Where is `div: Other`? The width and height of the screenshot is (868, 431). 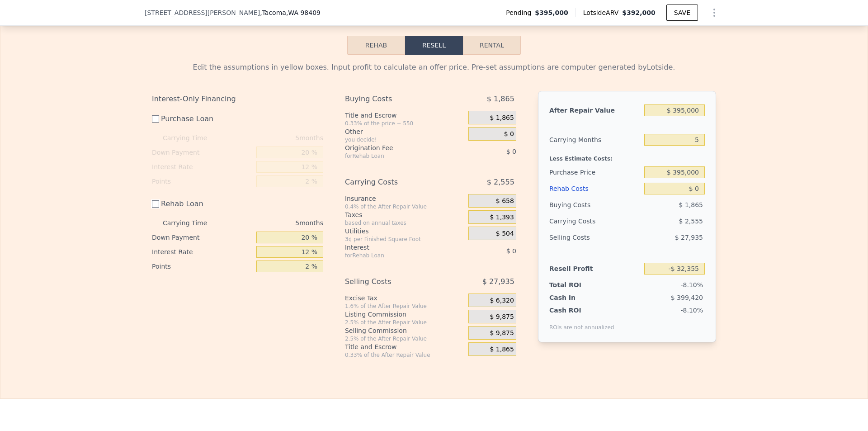
div: Other is located at coordinates (405, 132).